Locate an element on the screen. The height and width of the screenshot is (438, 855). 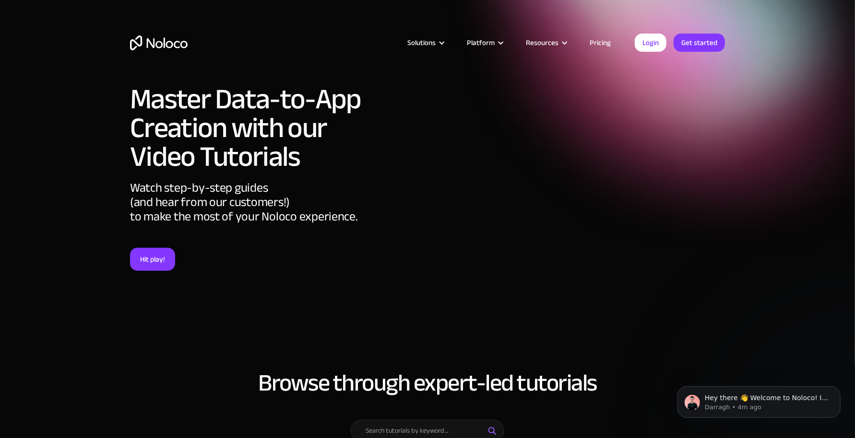
a: Hit play! is located at coordinates (152, 259).